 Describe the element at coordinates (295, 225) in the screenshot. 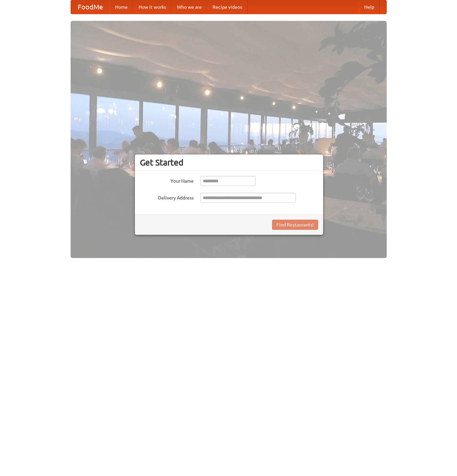

I see `button: Find Restaurants!` at that location.